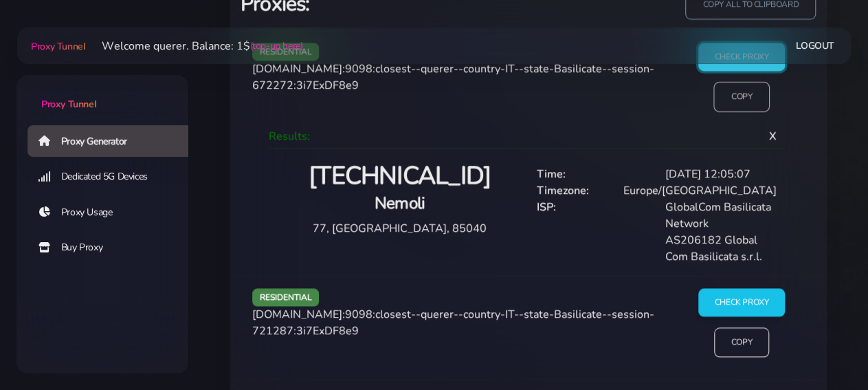  What do you see at coordinates (593, 174) in the screenshot?
I see `div: Time:` at bounding box center [593, 174].